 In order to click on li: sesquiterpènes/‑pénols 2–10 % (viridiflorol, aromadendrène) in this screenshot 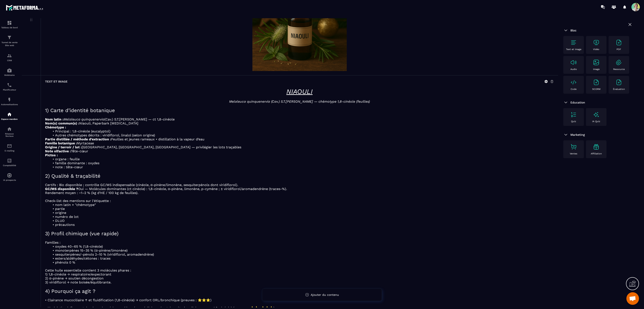, I will do `click(302, 254)`.